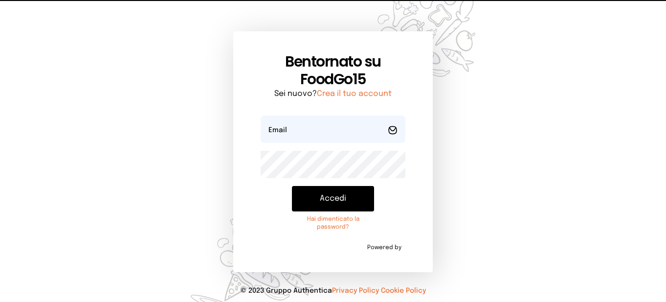 This screenshot has height=302, width=666. Describe the element at coordinates (333, 70) in the screenshot. I see `h1: Bentornato su FoodGo15` at that location.